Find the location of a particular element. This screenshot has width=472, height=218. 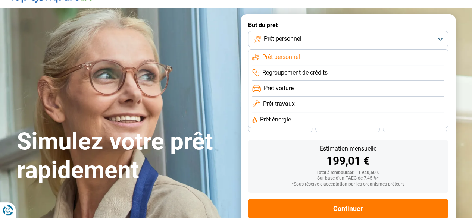

span: 24 mois is located at coordinates (415, 127).